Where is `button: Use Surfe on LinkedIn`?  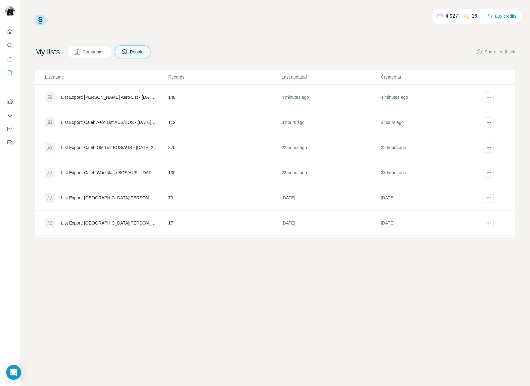 button: Use Surfe on LinkedIn is located at coordinates (10, 102).